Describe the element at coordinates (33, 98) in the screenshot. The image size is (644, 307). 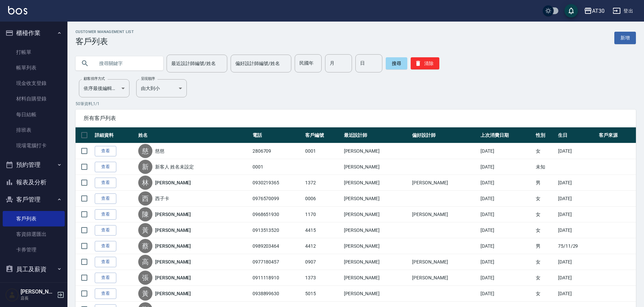
I see `a: 材料自購登錄` at that location.